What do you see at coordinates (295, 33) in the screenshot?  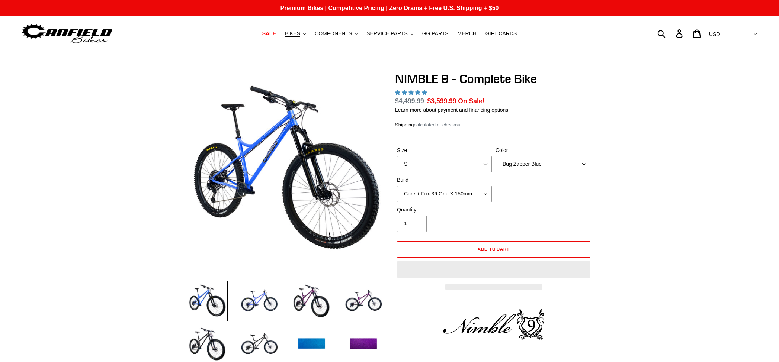 I see `button: BIKES` at bounding box center [295, 33].